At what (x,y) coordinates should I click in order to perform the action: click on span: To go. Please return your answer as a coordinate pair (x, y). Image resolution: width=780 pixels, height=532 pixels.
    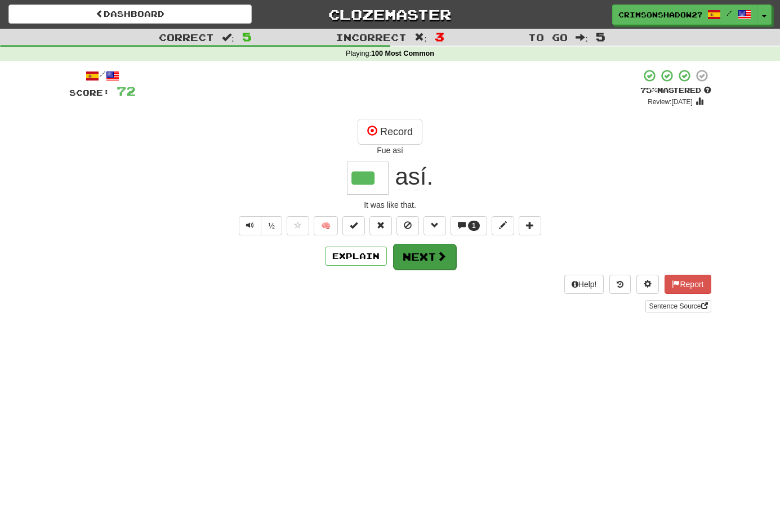
    Looking at the image, I should click on (548, 37).